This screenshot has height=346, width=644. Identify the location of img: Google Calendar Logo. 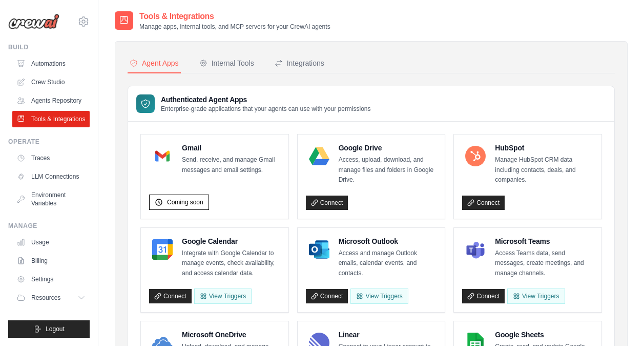
(163, 249).